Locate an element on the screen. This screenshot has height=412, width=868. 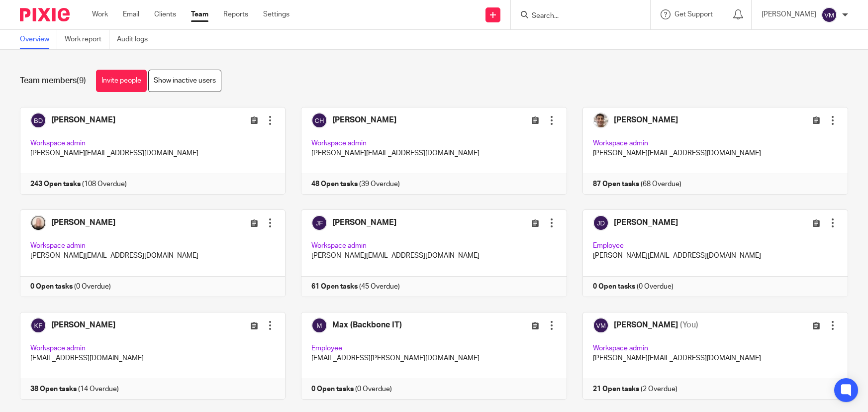
img: svg%3E is located at coordinates (829, 15).